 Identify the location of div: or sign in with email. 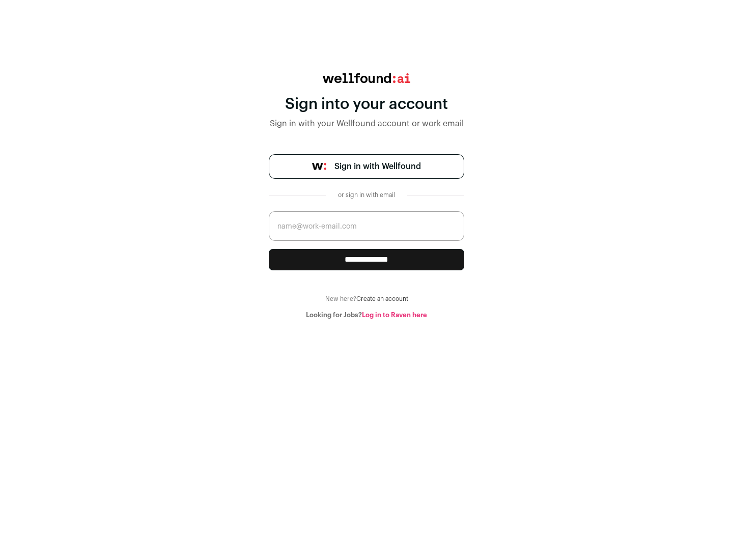
(366, 195).